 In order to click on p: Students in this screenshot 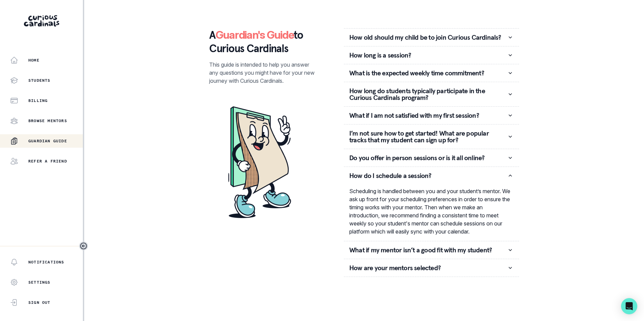, I will do `click(39, 81)`.